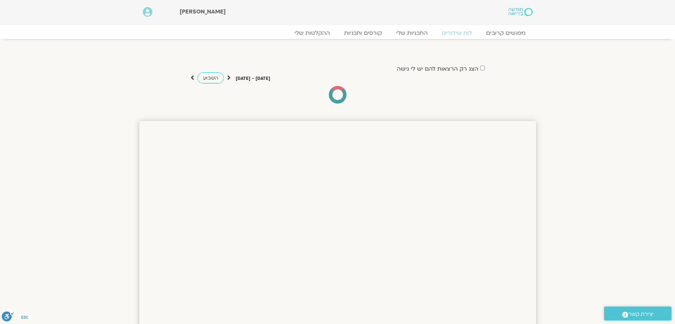 The image size is (675, 324). What do you see at coordinates (338, 33) in the screenshot?
I see `nav: Menu` at bounding box center [338, 33].